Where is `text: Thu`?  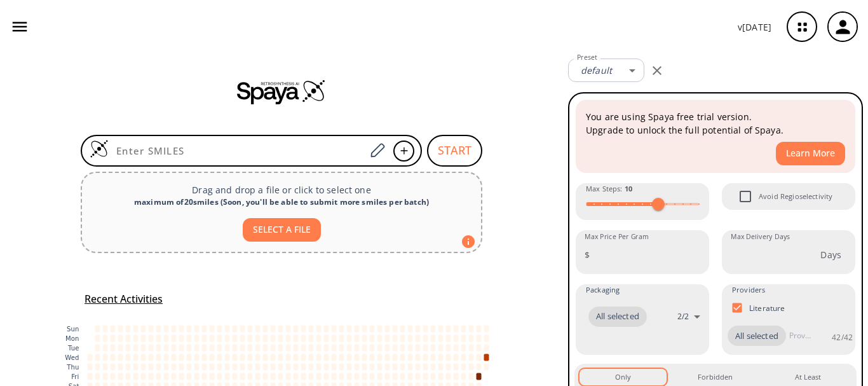 text: Thu is located at coordinates (73, 367).